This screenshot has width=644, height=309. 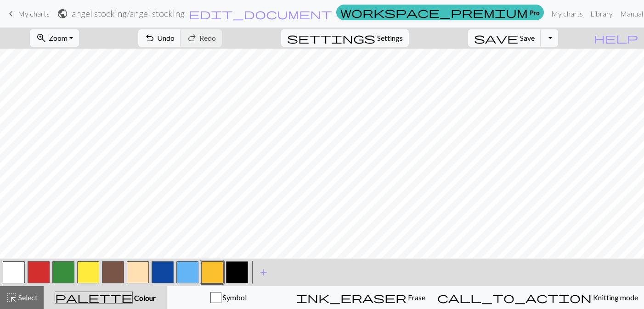 What do you see at coordinates (264, 273) in the screenshot?
I see `span: add` at bounding box center [264, 273].